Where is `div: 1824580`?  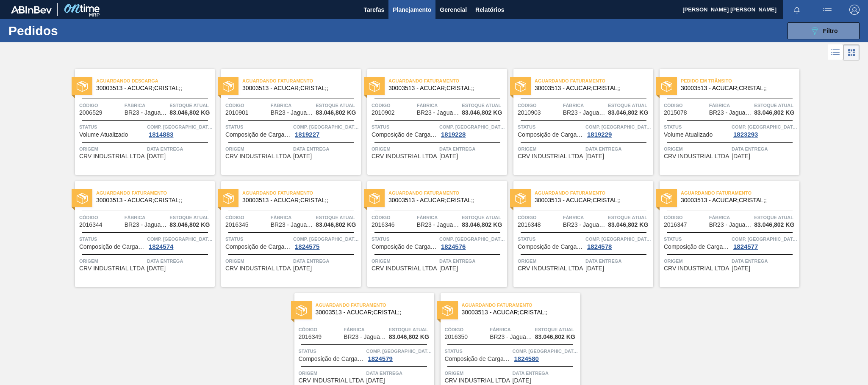
div: 1824580 is located at coordinates (527, 359).